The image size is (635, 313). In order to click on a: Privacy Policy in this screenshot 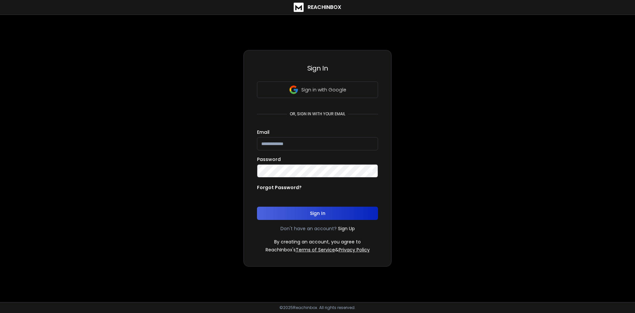, I will do `click(354, 249)`.